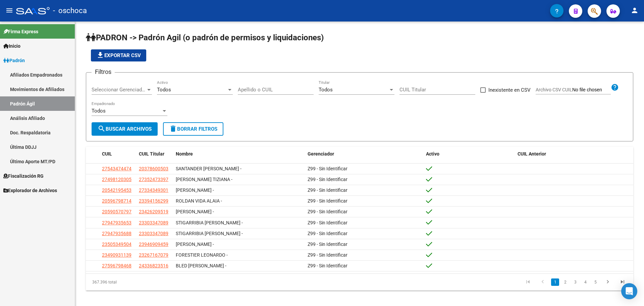 The width and height of the screenshot is (644, 306). Describe the element at coordinates (124, 129) in the screenshot. I see `span: Buscar Archivos` at that location.